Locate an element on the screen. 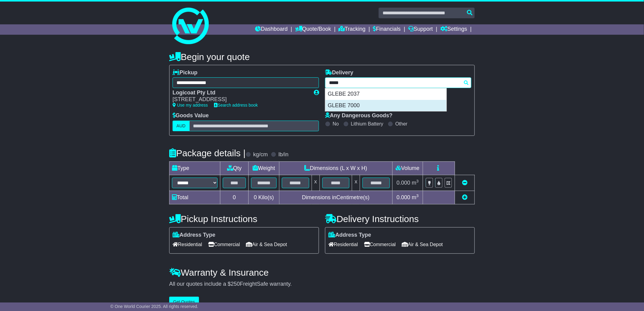 This screenshot has width=644, height=311. div: GLEBE 2037 is located at coordinates (386, 94).